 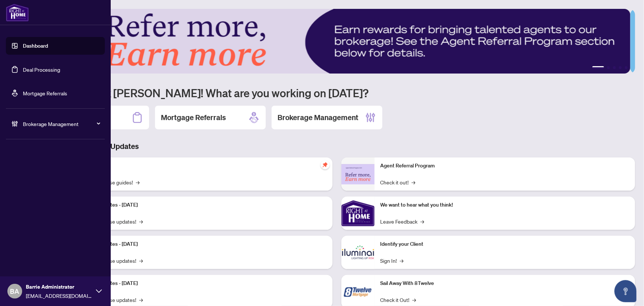 I want to click on button: 4, so click(x=621, y=68).